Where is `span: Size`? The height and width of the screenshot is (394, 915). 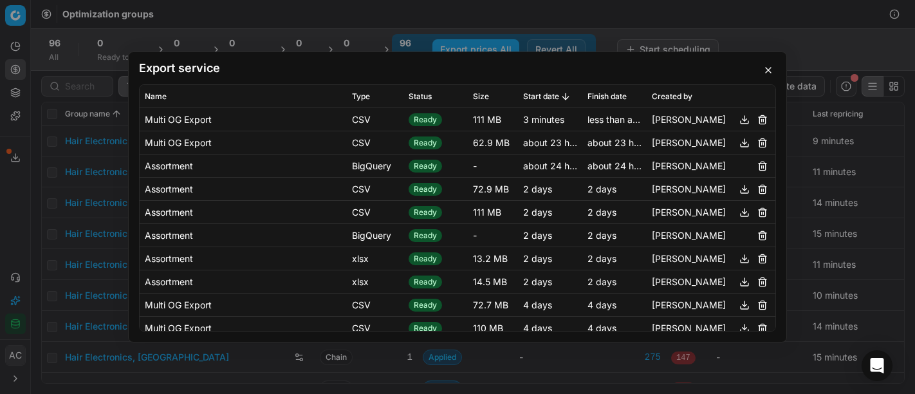 span: Size is located at coordinates (481, 97).